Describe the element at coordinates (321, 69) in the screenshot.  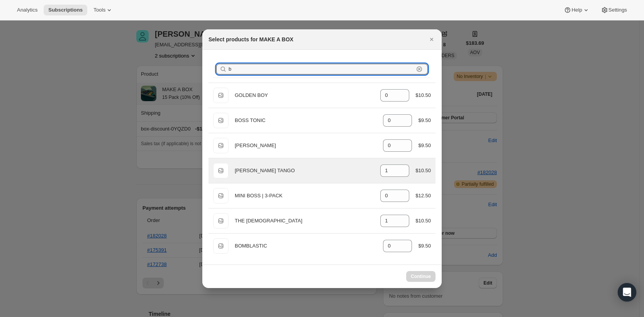
I see `input: Search products` at that location.